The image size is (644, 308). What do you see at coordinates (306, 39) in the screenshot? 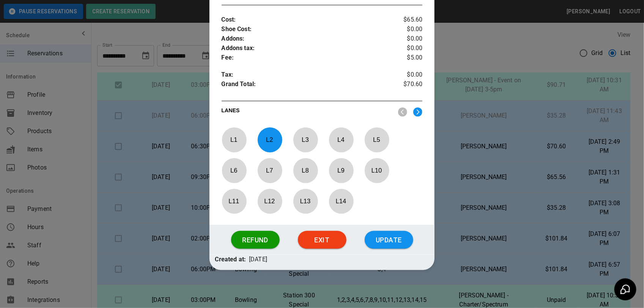
I see `p: Addons :` at bounding box center [306, 39].